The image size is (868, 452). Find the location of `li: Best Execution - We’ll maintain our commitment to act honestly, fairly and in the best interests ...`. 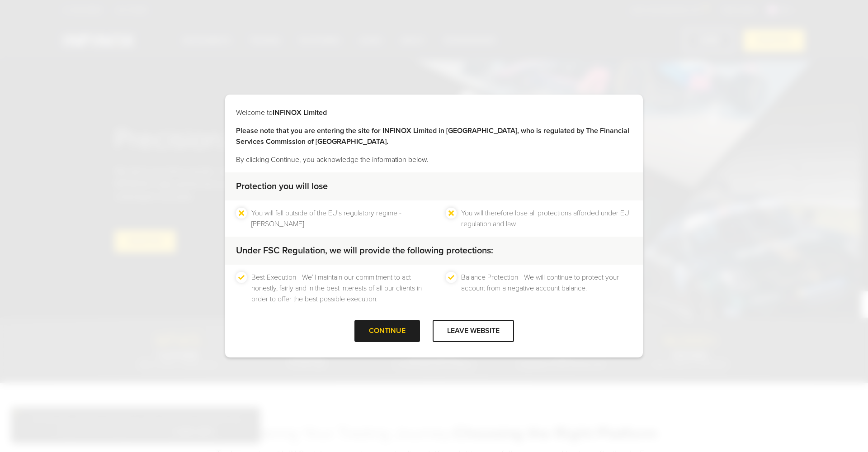

li: Best Execution - We’ll maintain our commitment to act honestly, fairly and in the best interests ... is located at coordinates (337, 288).